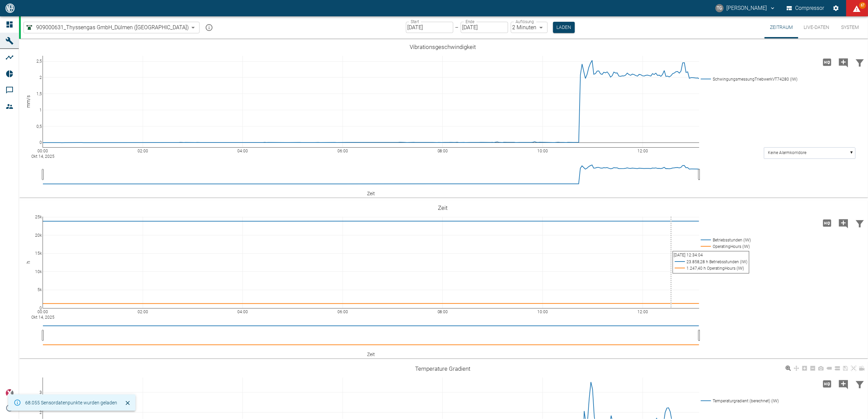 The image size is (868, 419). Describe the element at coordinates (470, 21) in the screenshot. I see `label: Ende` at that location.